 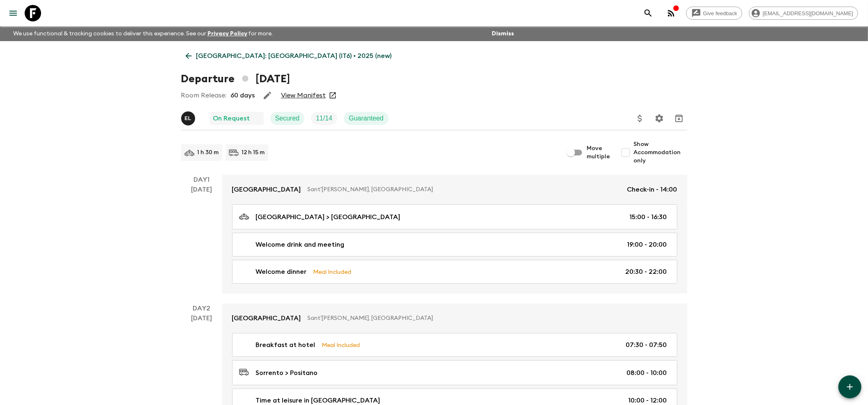 What do you see at coordinates (640, 119) in the screenshot?
I see `button: Update Price, Early Bird Discount and Costs` at bounding box center [640, 119].